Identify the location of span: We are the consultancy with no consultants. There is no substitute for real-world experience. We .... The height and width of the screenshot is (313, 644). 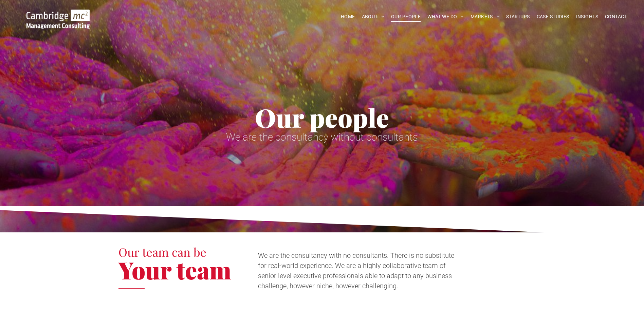
(356, 271).